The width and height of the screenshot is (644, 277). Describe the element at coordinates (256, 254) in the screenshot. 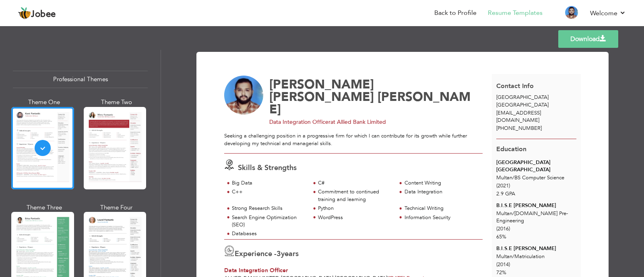

I see `span: Experience -` at that location.